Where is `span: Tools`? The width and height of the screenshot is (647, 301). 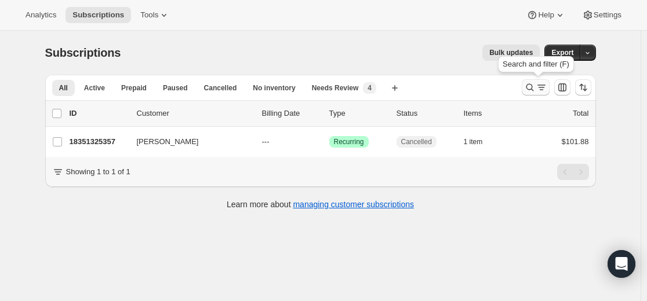 span: Tools is located at coordinates (149, 15).